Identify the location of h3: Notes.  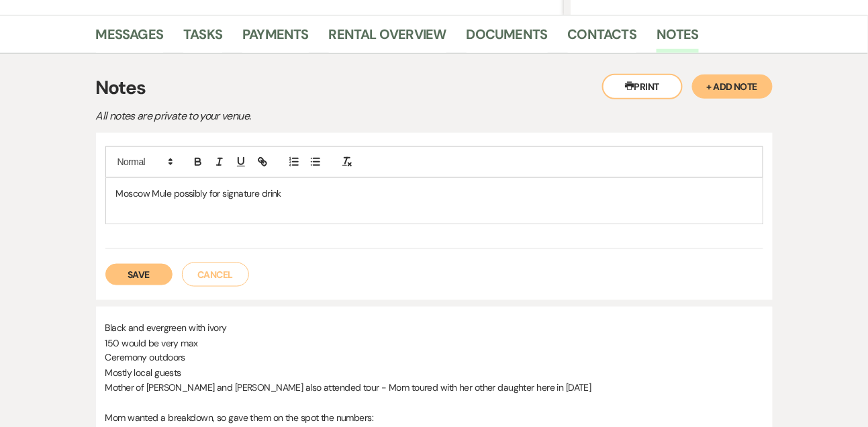
(434, 87).